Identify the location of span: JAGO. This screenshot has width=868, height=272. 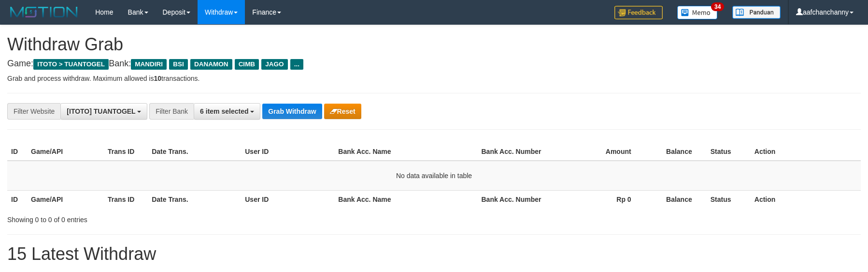
(274, 65).